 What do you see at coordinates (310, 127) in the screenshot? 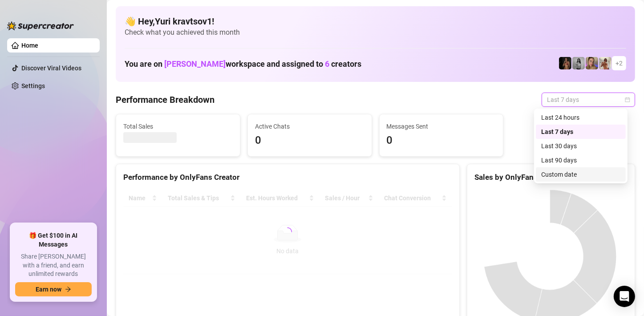
I see `span: Active Chats` at bounding box center [310, 127].